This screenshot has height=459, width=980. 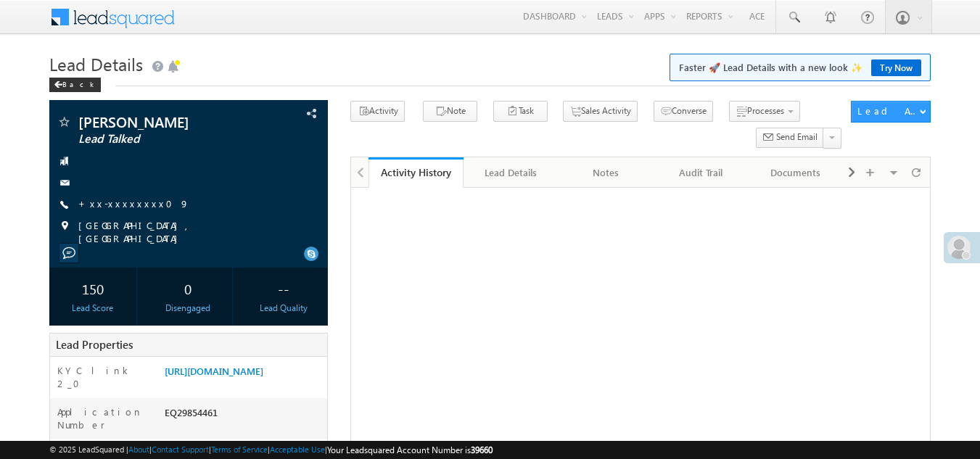 I want to click on span: Lead Talked, so click(x=164, y=140).